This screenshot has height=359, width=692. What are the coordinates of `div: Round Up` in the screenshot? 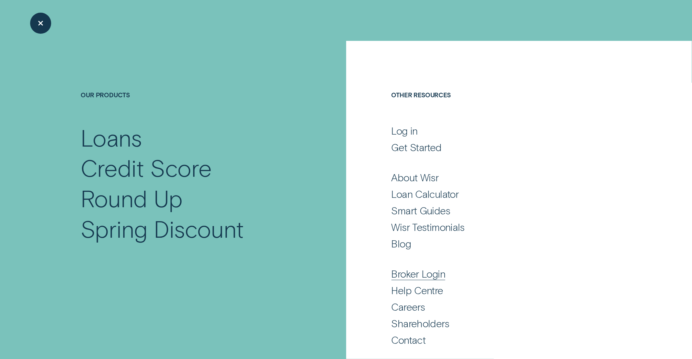 It's located at (132, 198).